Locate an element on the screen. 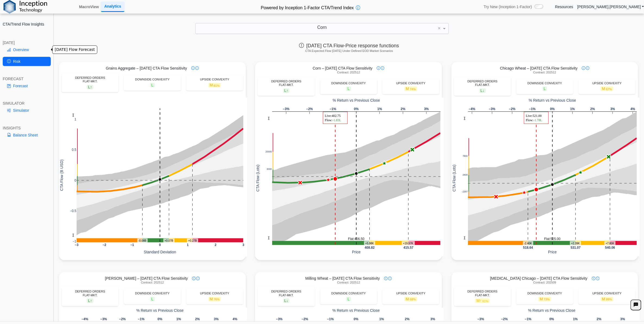 This screenshot has height=324, width=644. span: 89% is located at coordinates (609, 299).